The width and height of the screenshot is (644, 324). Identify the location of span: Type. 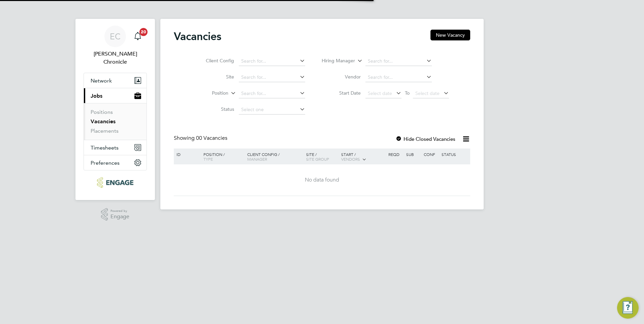
(208, 159).